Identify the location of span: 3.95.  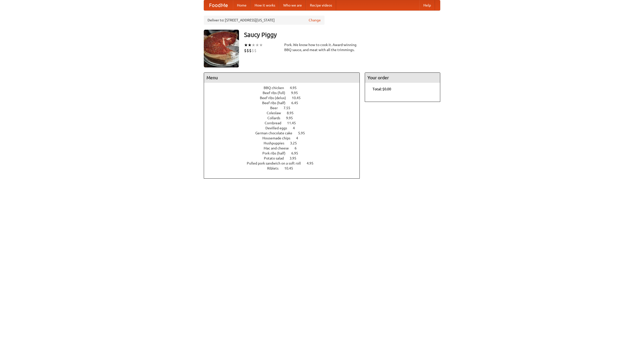
(295, 158).